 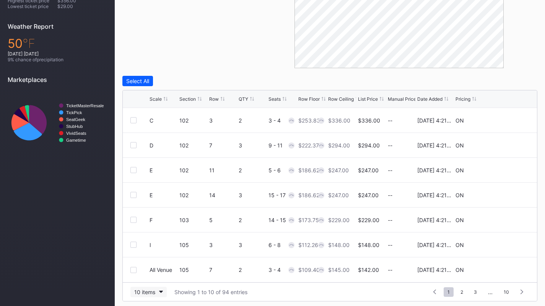 I want to click on div: 11, so click(x=223, y=170).